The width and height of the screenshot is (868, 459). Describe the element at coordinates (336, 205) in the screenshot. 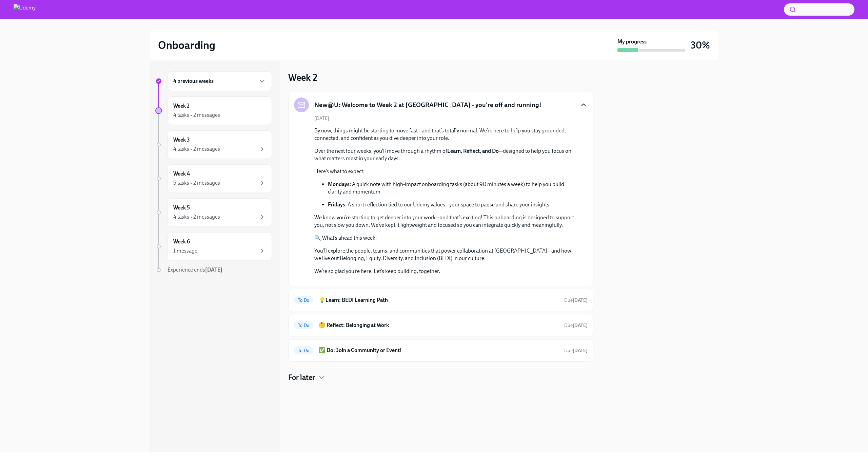

I see `strong: Fridays` at that location.